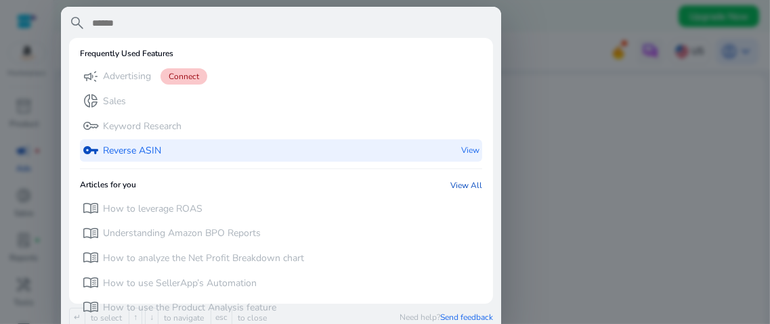 This screenshot has width=770, height=324. Describe the element at coordinates (203, 259) in the screenshot. I see `p: How to analyze the Net Profit Breakdown chart` at that location.